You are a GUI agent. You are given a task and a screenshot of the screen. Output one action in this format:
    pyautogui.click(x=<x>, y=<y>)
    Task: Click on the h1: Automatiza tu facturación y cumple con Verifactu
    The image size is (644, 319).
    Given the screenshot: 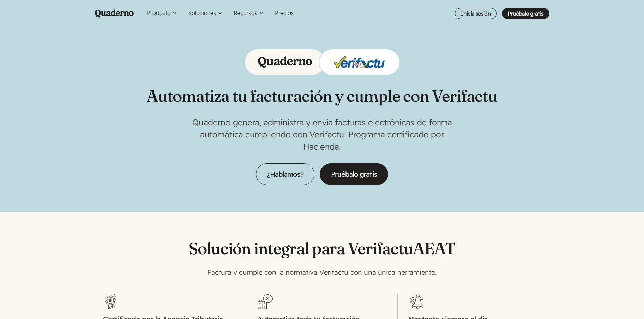 What is the action you would take?
    pyautogui.click(x=322, y=96)
    